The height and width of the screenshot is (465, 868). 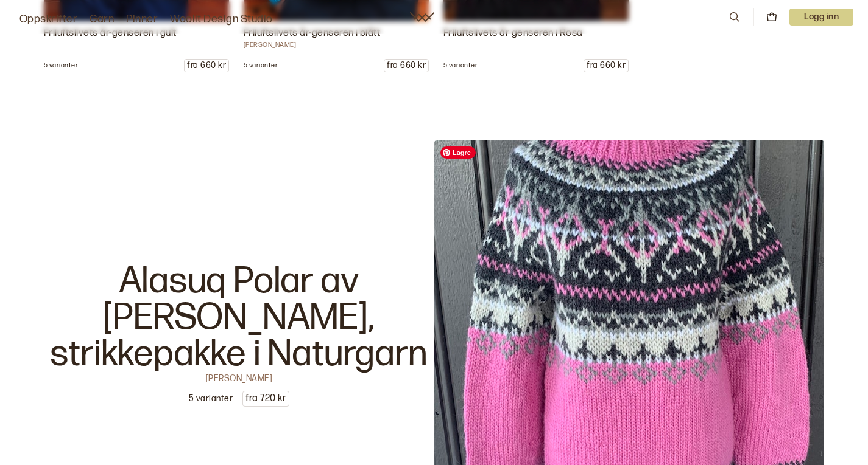 What do you see at coordinates (221, 20) in the screenshot?
I see `a: Woolit Design Studio` at bounding box center [221, 20].